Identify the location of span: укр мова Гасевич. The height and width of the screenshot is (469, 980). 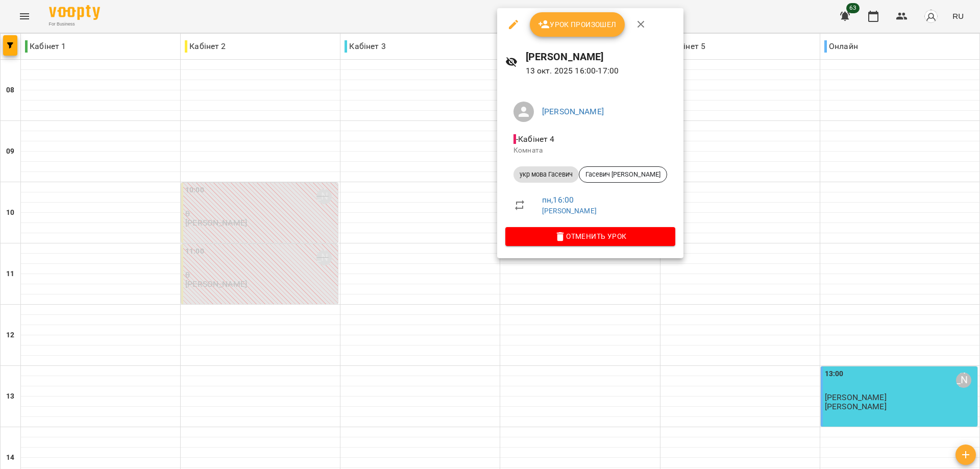
(546, 175).